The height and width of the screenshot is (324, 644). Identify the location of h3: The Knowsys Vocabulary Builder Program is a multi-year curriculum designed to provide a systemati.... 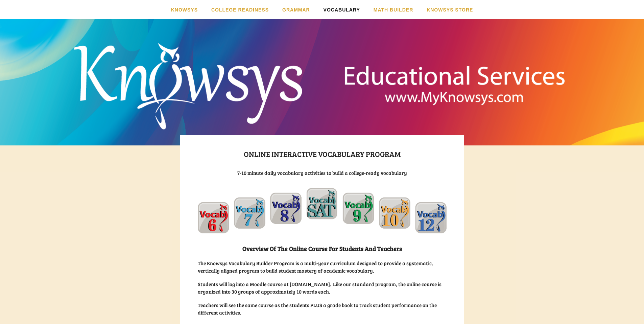
(322, 267).